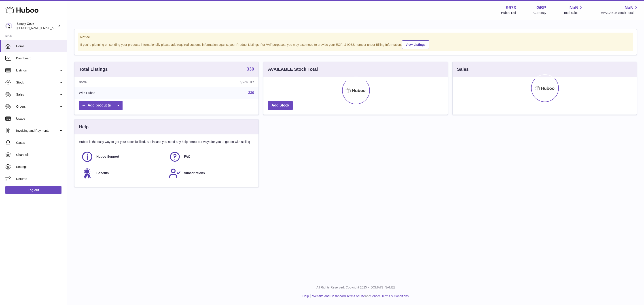 The width and height of the screenshot is (644, 305). I want to click on li: and, so click(359, 296).